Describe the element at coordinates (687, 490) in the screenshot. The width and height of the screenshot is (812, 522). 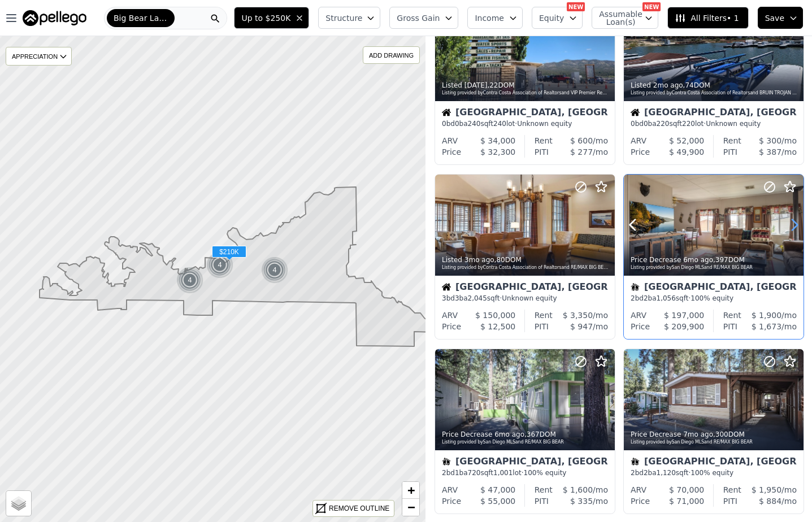
I see `span: $ 70,000` at that location.